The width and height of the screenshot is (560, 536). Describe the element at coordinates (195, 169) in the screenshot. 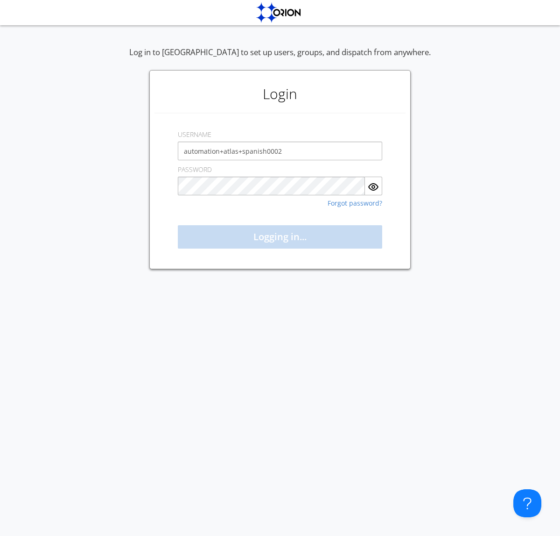

I see `label: PASSWORD` at that location.